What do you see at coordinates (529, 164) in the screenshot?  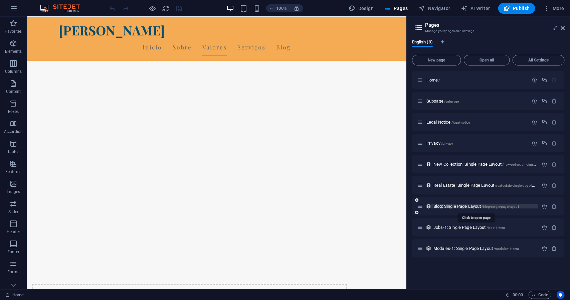 I see `span: /new-collection-single-page-layout` at bounding box center [529, 164].